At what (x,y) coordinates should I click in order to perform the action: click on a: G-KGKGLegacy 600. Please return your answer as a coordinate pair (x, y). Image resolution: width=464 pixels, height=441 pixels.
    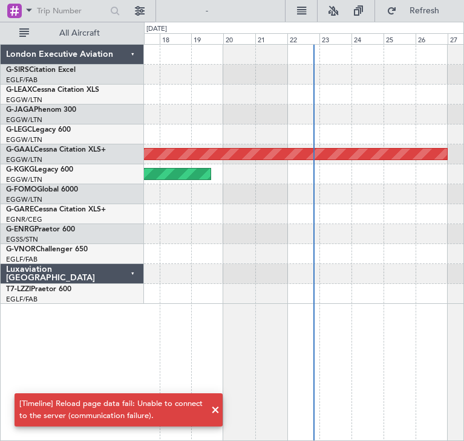
    Looking at the image, I should click on (39, 170).